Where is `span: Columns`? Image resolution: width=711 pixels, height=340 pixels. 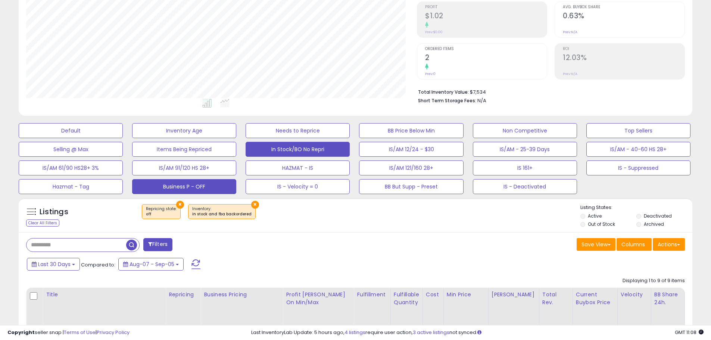 span: Columns is located at coordinates (633, 244).